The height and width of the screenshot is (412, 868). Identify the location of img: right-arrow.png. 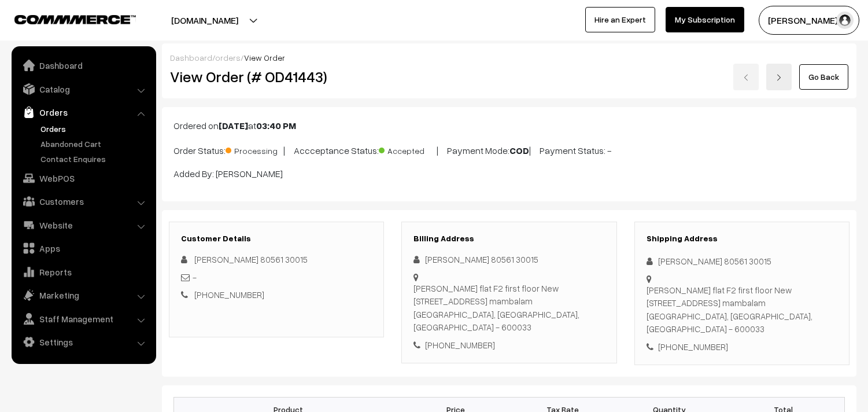
(779, 77).